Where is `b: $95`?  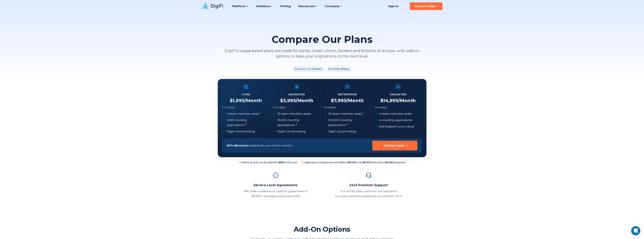
b: $95 is located at coordinates (280, 162).